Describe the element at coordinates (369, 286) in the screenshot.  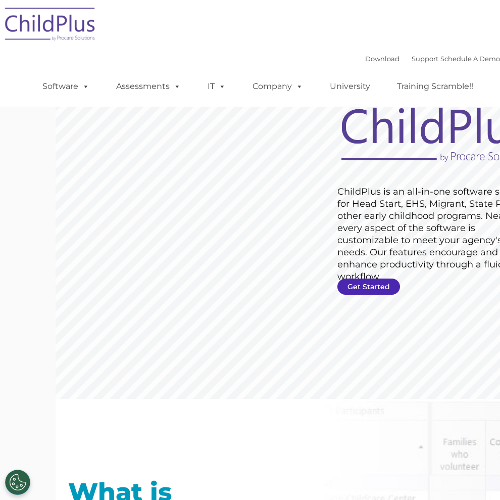
I see `a: Get Started` at that location.